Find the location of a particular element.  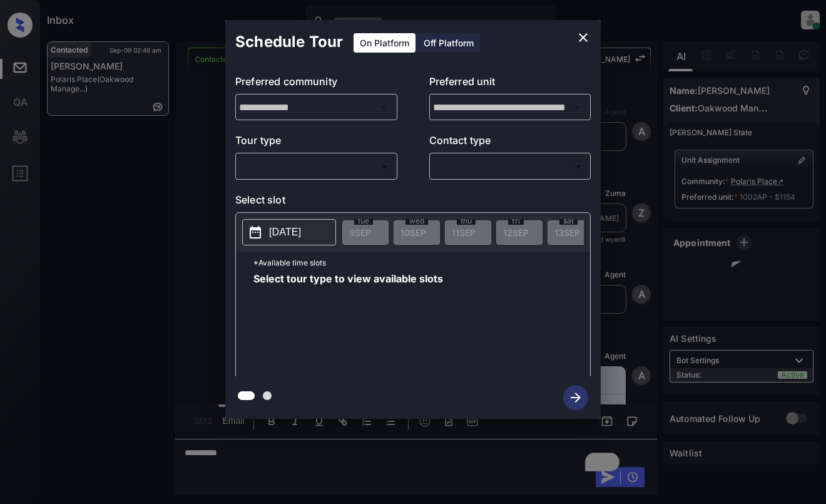

button: close is located at coordinates (583, 38).